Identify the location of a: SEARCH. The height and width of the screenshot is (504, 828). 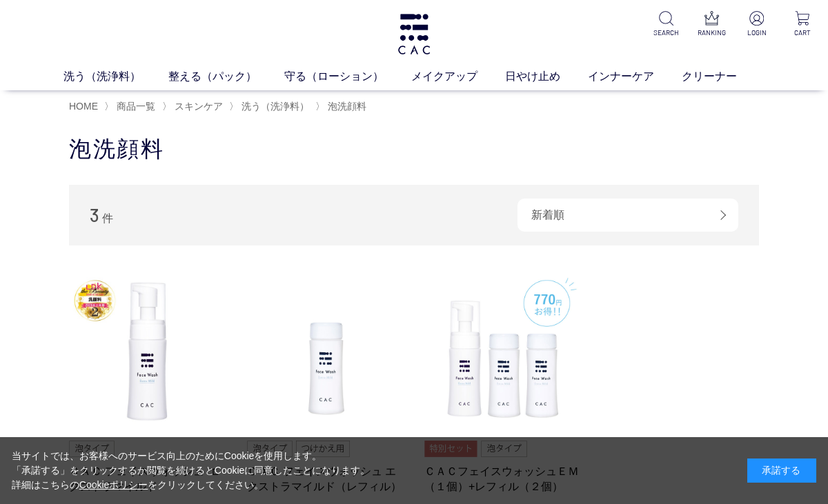
(666, 24).